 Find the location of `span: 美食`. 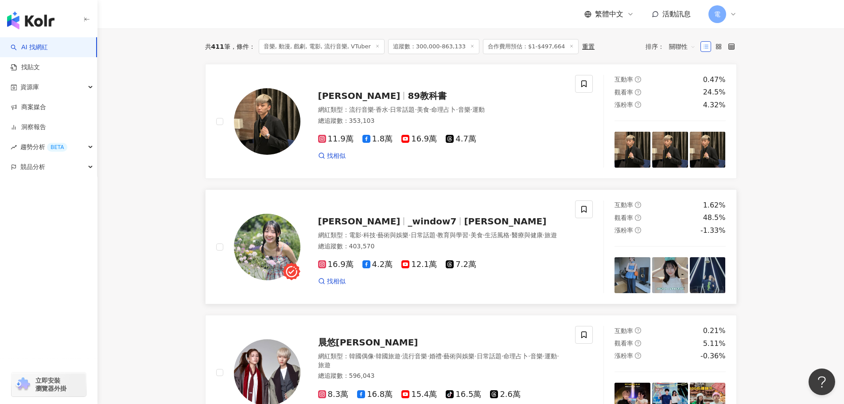

span: 美食 is located at coordinates (423, 109).